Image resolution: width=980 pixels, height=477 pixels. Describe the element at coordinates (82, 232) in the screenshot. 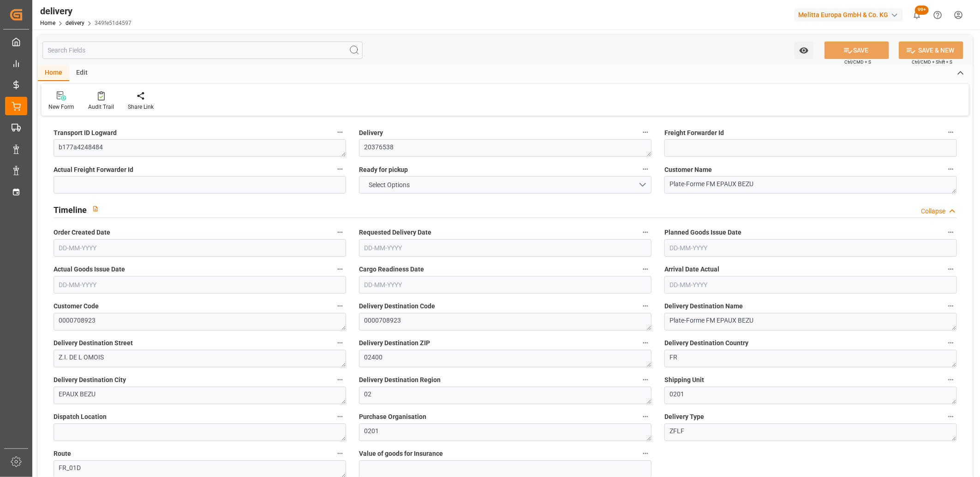

I see `span: Order Created Date` at that location.